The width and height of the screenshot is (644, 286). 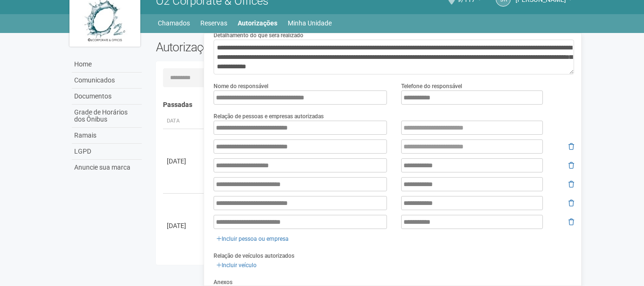 What do you see at coordinates (309, 23) in the screenshot?
I see `a: Minha Unidade` at bounding box center [309, 23].